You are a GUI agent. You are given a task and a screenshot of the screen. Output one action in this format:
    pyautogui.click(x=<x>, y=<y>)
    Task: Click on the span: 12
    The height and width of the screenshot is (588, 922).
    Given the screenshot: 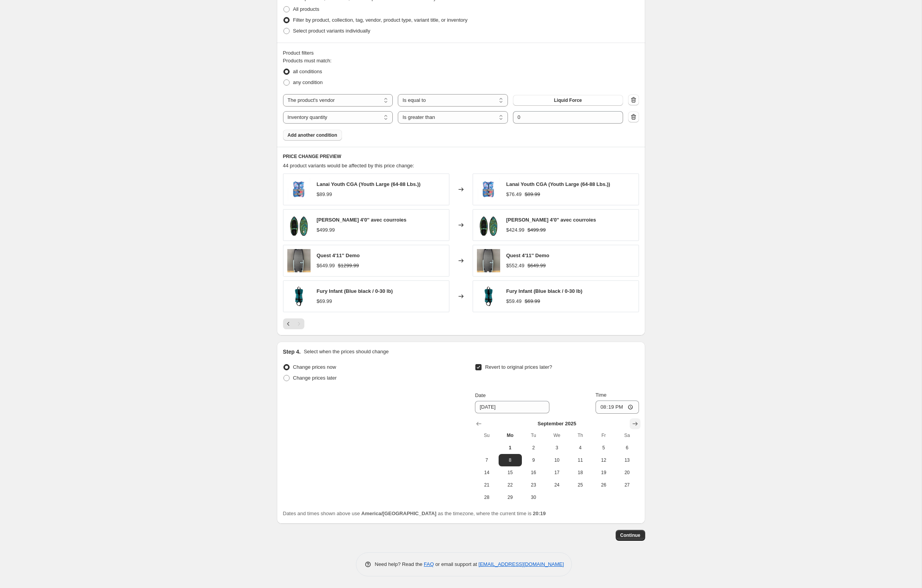 What is the action you would take?
    pyautogui.click(x=604, y=460)
    